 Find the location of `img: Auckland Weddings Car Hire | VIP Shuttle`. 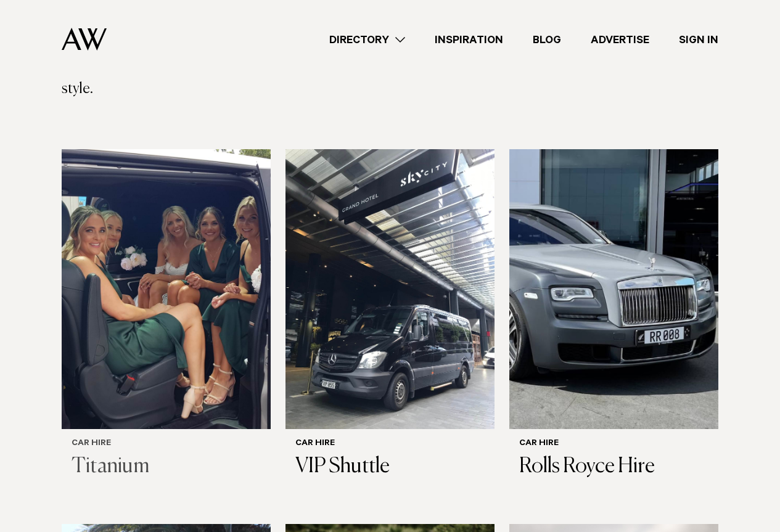

img: Auckland Weddings Car Hire | VIP Shuttle is located at coordinates (390, 289).